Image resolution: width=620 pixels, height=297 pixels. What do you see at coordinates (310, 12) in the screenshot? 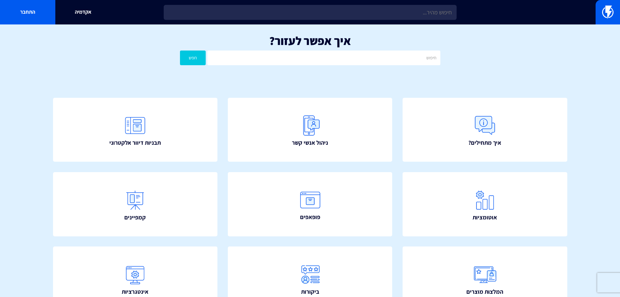
I see `input: חיפוש מהיר...` at bounding box center [310, 12].